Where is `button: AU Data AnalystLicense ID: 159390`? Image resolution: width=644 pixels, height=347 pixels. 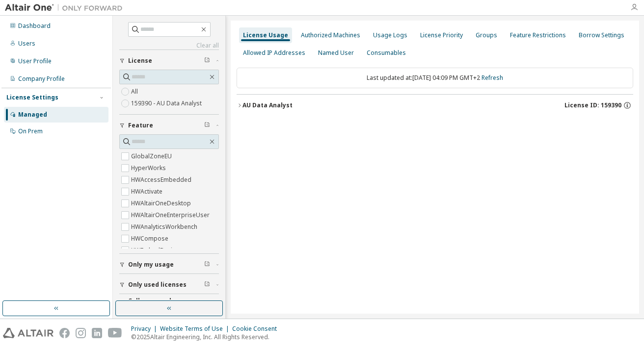
button: AU Data AnalystLicense ID: 159390 is located at coordinates (435, 105).